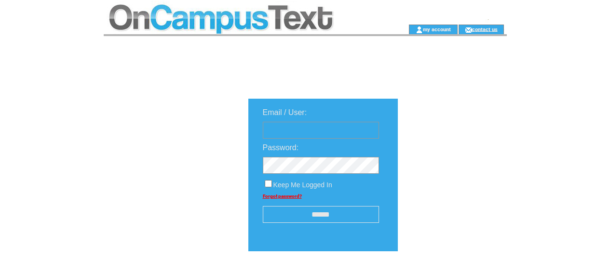 This screenshot has height=258, width=610. What do you see at coordinates (419, 30) in the screenshot?
I see `img: account_icon.gif` at bounding box center [419, 30].